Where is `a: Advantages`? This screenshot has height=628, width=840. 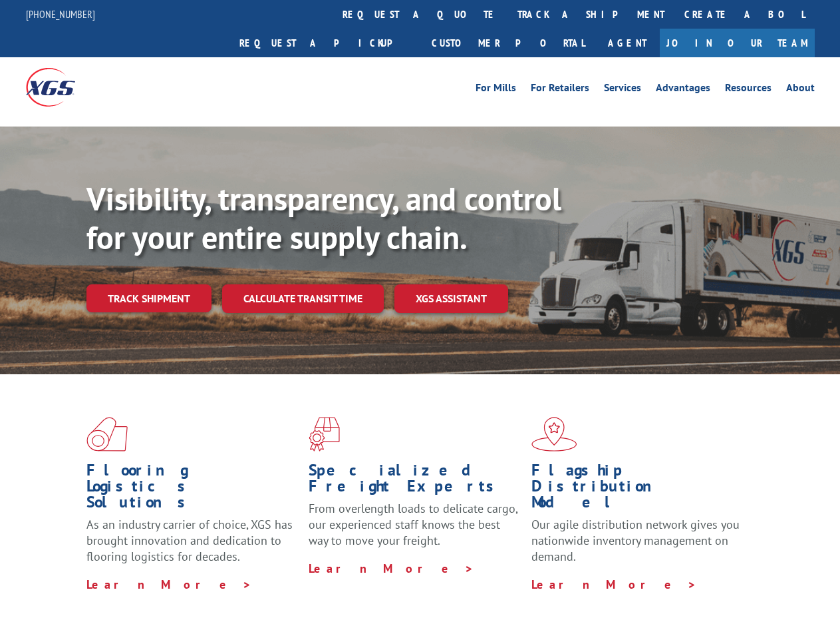
a: Advantages is located at coordinates (683, 90).